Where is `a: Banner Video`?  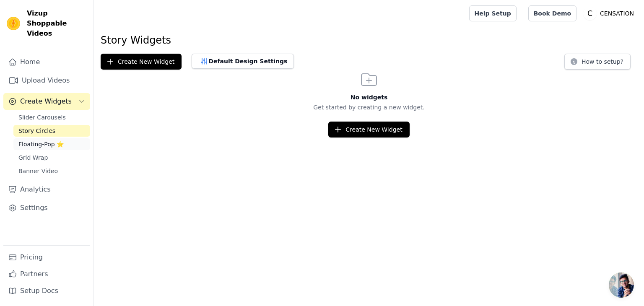
a: Banner Video is located at coordinates (51, 171).